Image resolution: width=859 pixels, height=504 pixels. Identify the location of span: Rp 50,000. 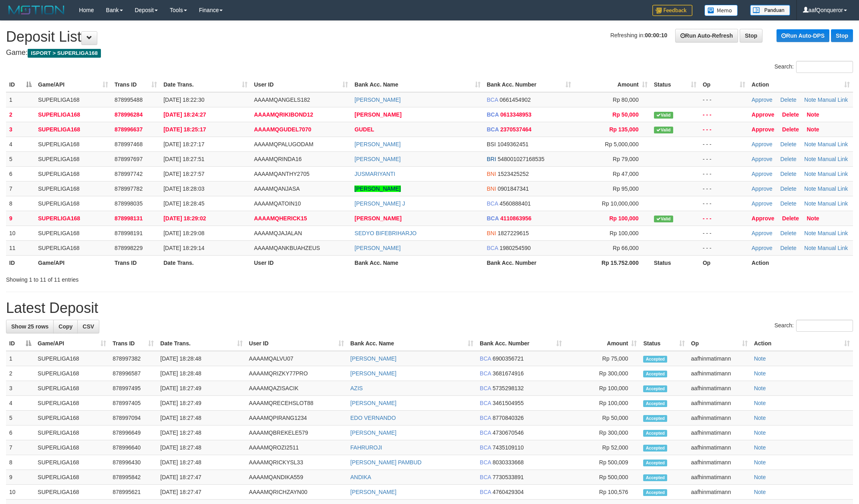
(625, 115).